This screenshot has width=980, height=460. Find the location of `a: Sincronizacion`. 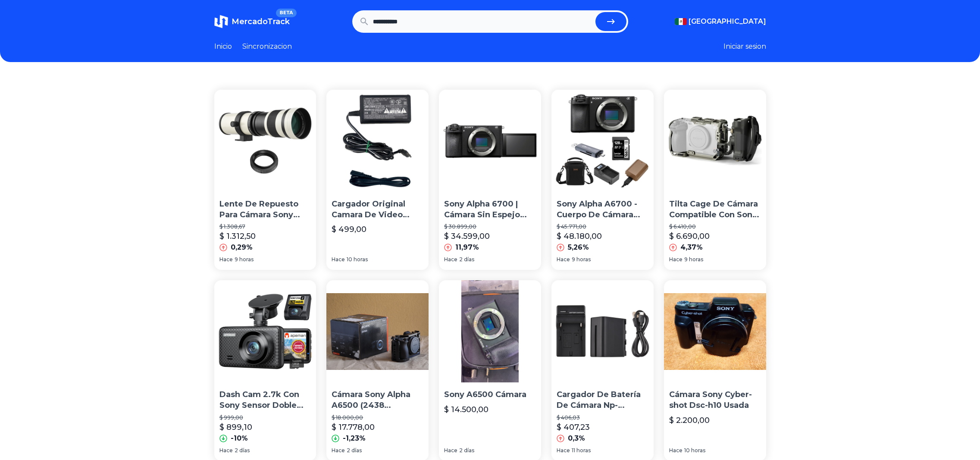

a: Sincronizacion is located at coordinates (267, 46).